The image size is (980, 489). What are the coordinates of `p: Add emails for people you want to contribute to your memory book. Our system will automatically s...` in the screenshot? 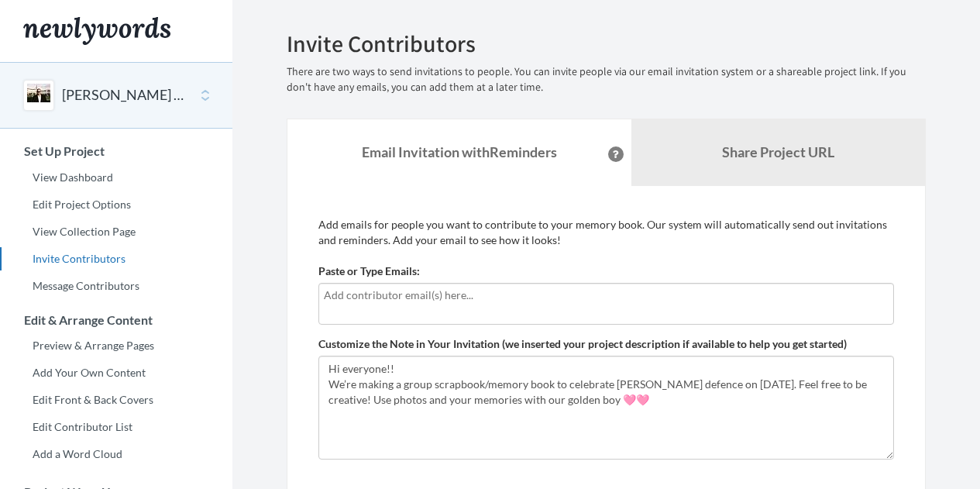 It's located at (606, 232).